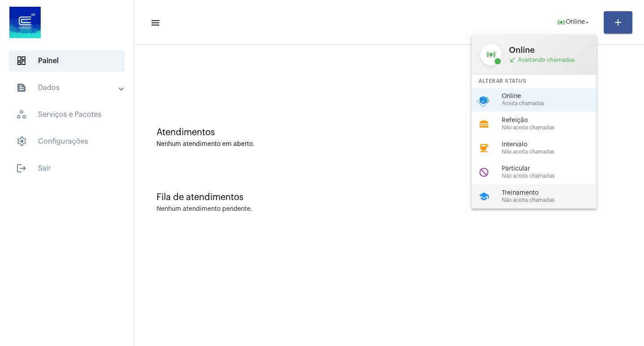 The image size is (644, 346). What do you see at coordinates (553, 145) in the screenshot?
I see `span: Intervalo` at bounding box center [553, 145].